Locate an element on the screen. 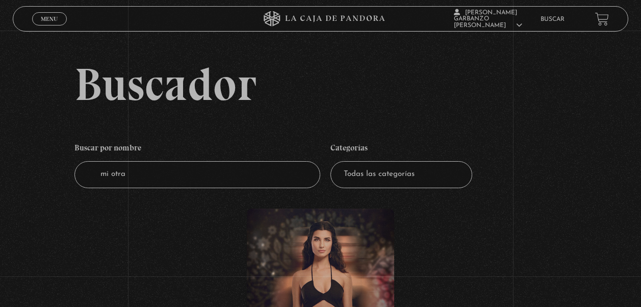  h4: Buscar por nombre is located at coordinates (197, 149).